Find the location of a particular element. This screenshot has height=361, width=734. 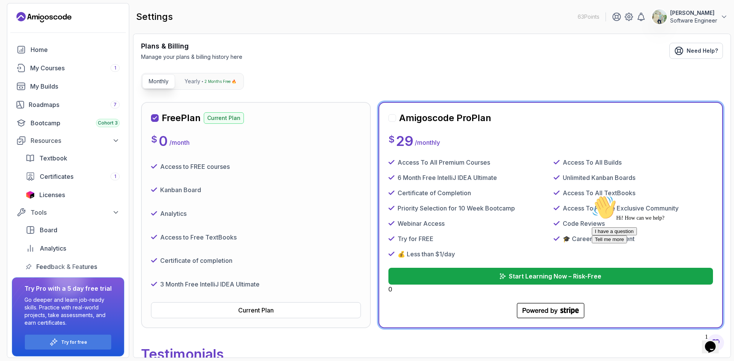

a: builds is located at coordinates (68, 86).